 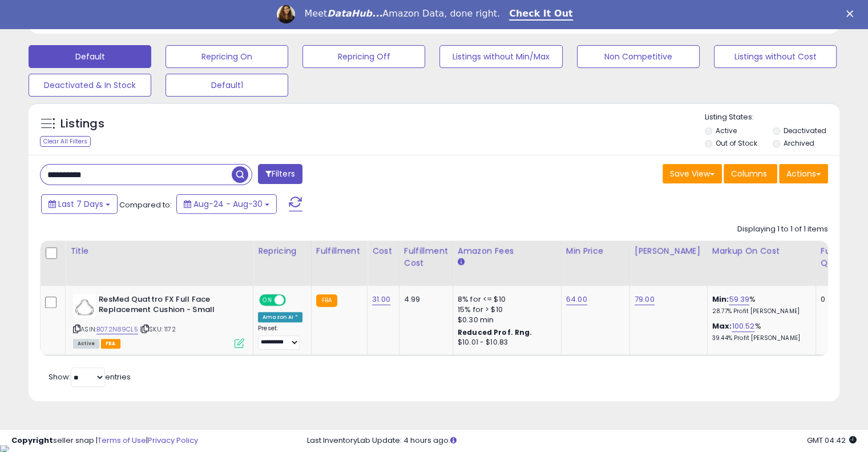 I want to click on a: 59.39, so click(x=739, y=299).